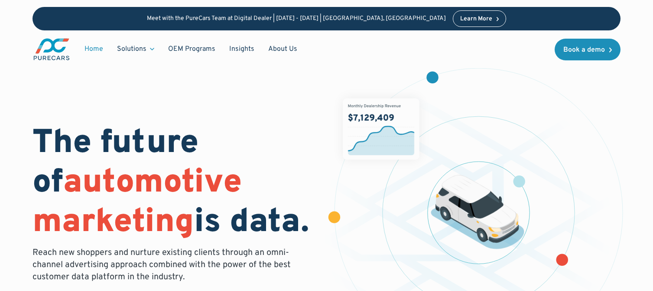 Image resolution: width=653 pixels, height=291 pixels. Describe the element at coordinates (52, 49) in the screenshot. I see `img: purecars logo` at that location.